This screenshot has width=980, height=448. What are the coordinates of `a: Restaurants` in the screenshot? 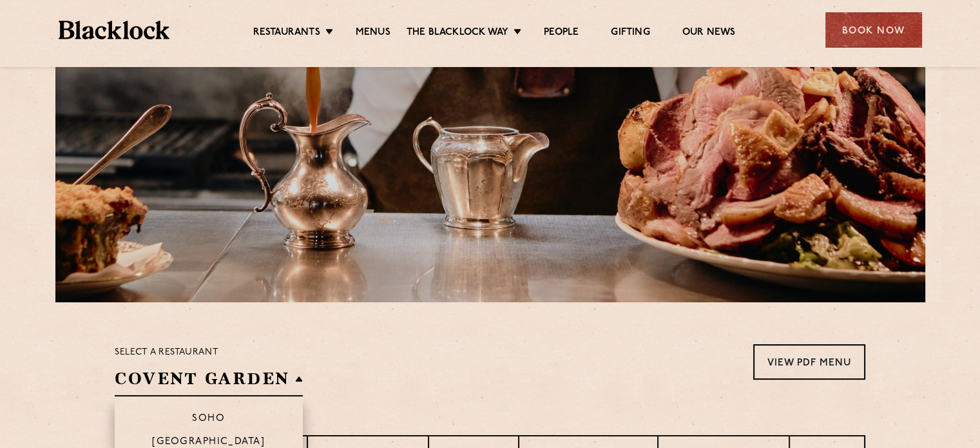 It's located at (287, 34).